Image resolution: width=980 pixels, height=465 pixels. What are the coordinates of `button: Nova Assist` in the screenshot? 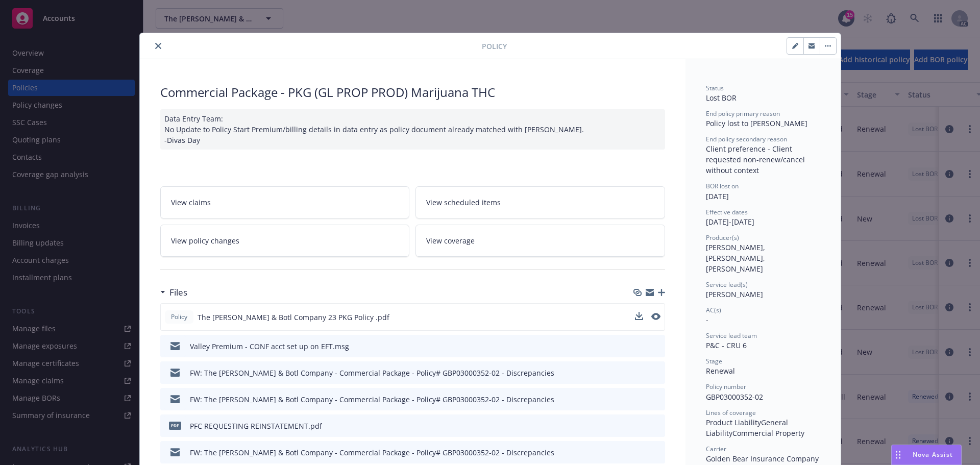 It's located at (926, 455).